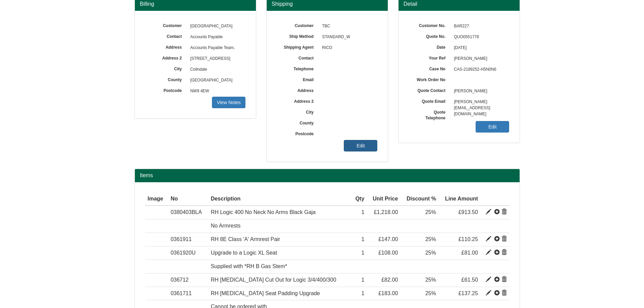 The height and width of the screenshot is (308, 644). I want to click on a: View Notes, so click(229, 102).